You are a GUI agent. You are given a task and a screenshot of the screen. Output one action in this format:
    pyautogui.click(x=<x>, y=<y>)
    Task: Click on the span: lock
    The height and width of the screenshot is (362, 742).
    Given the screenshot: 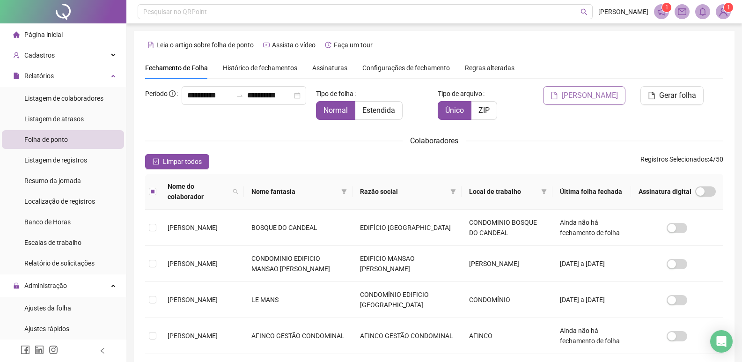 What is the action you would take?
    pyautogui.click(x=16, y=285)
    